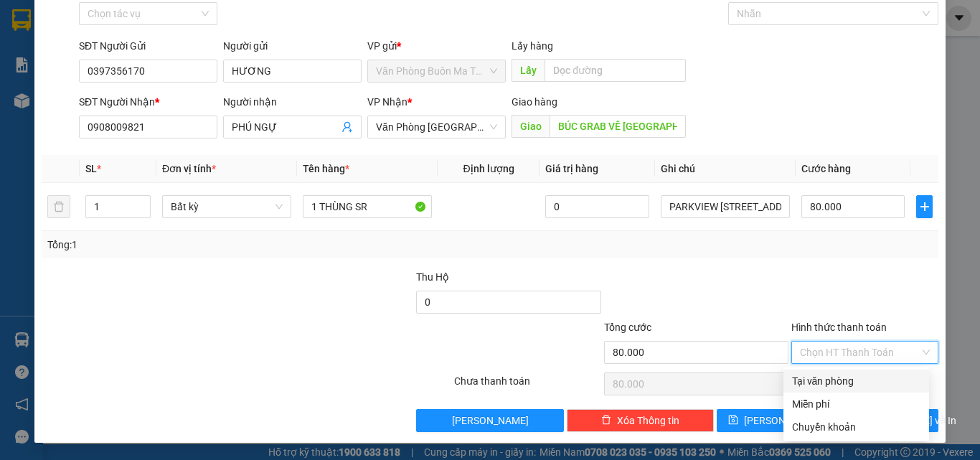 This screenshot has width=980, height=460. What do you see at coordinates (436, 127) in the screenshot?
I see `span: Văn Phòng Tân Phú` at bounding box center [436, 127].